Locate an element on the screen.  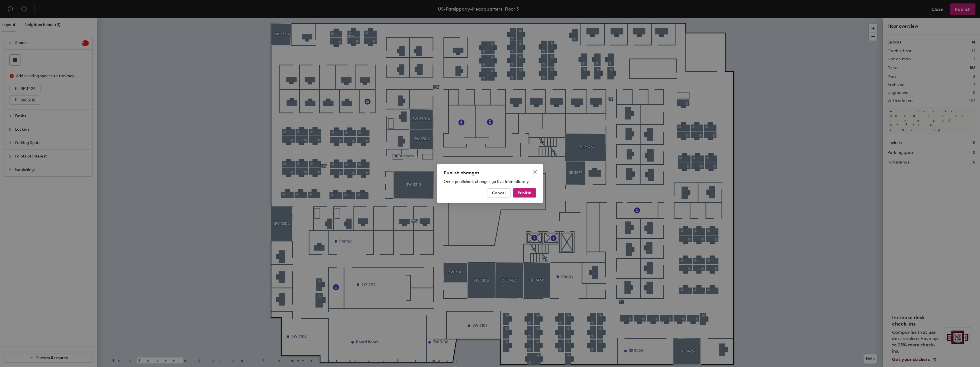
span: Once published, changes go live immediately is located at coordinates (487, 182).